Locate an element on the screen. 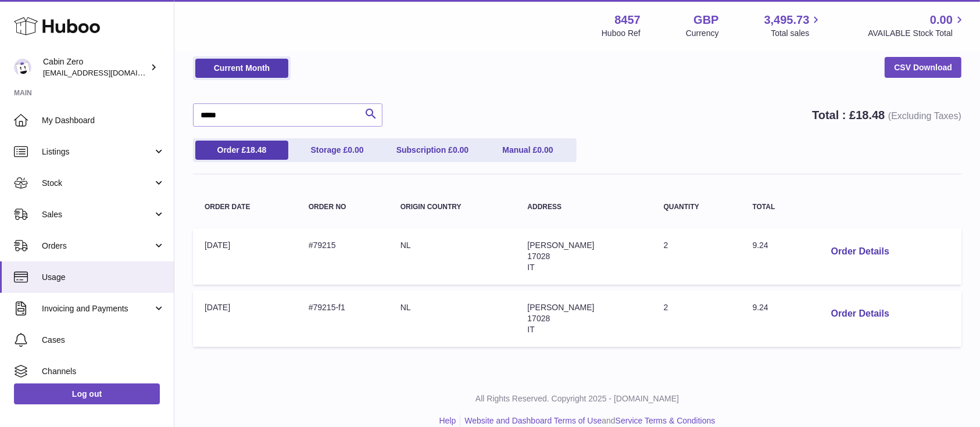 The image size is (980, 427). a: Storage £0.00 is located at coordinates (337, 149).